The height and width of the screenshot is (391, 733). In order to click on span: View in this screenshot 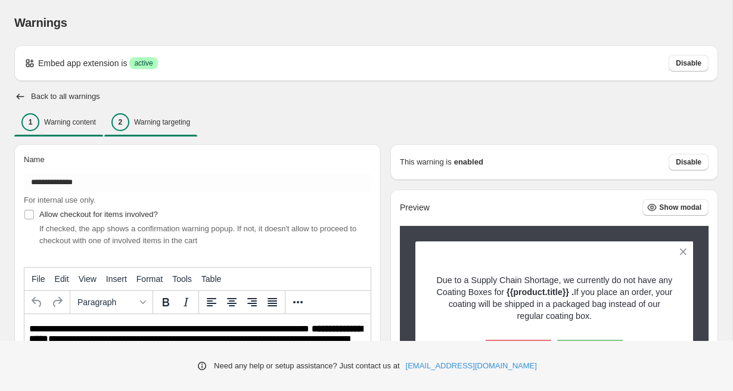, I will do `click(88, 279)`.